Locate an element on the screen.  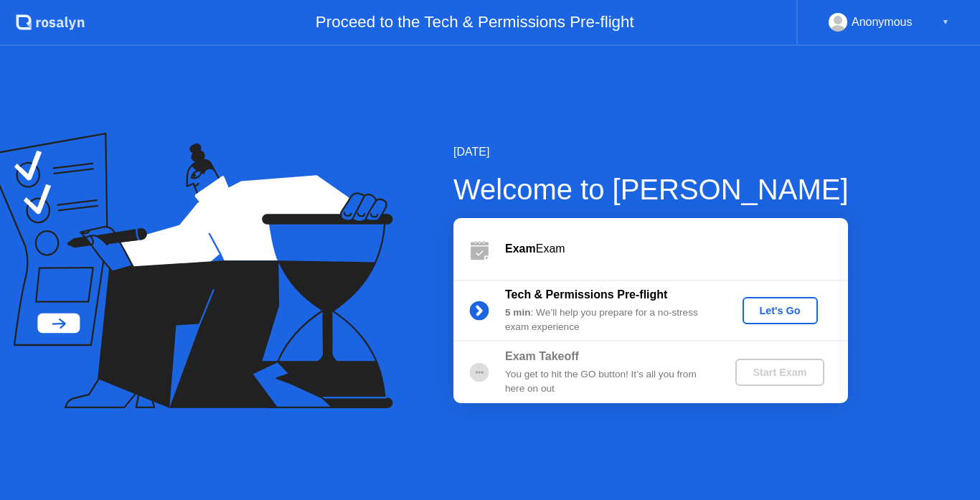
div: Anonymous is located at coordinates (882, 22).